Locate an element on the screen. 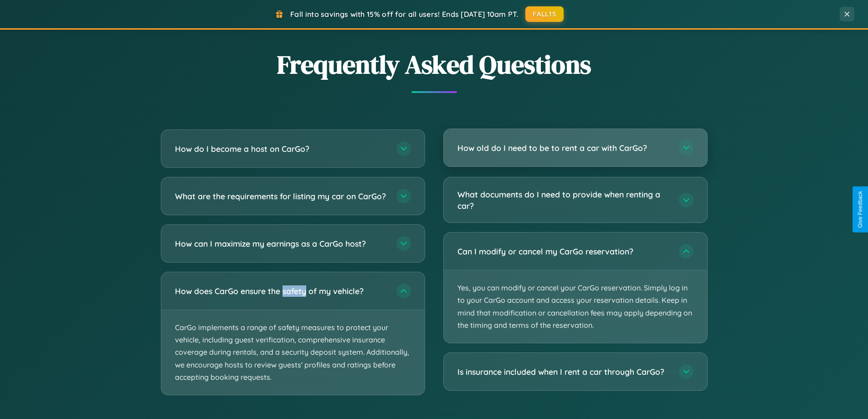 The width and height of the screenshot is (868, 419). h3: How old do I need to be to rent a car with CarGo? is located at coordinates (564, 148).